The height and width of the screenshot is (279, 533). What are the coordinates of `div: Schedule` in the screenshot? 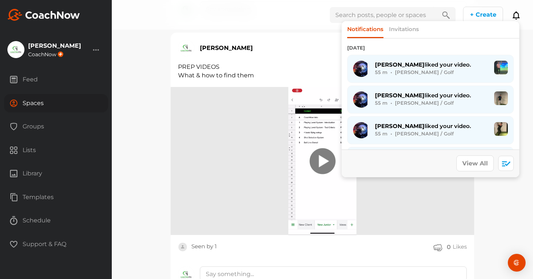 It's located at (56, 220).